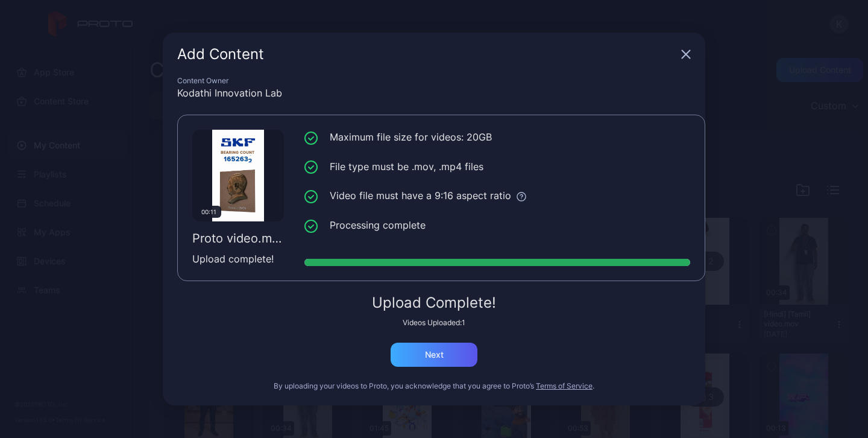 The height and width of the screenshot is (438, 868). What do you see at coordinates (434, 81) in the screenshot?
I see `div: Content Owner` at bounding box center [434, 81].